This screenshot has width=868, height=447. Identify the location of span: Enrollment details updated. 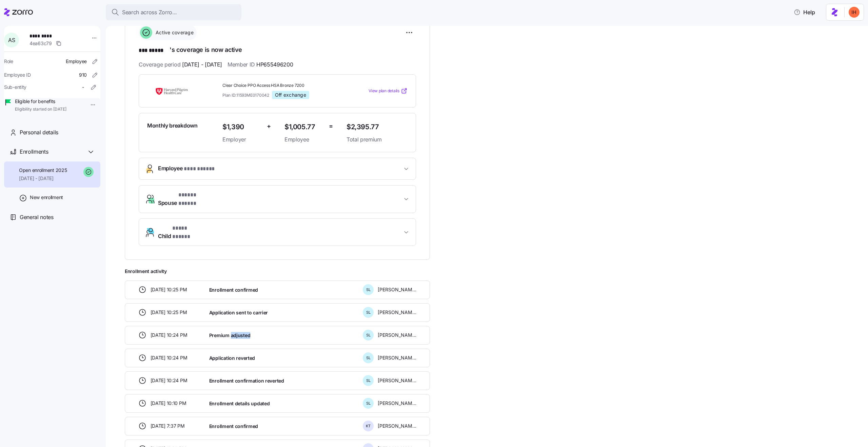
(239, 403).